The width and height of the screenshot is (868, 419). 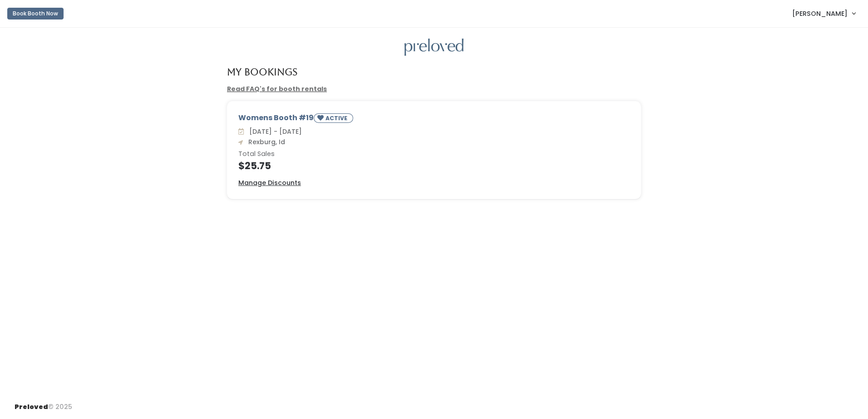 I want to click on img: preloved logo, so click(x=434, y=47).